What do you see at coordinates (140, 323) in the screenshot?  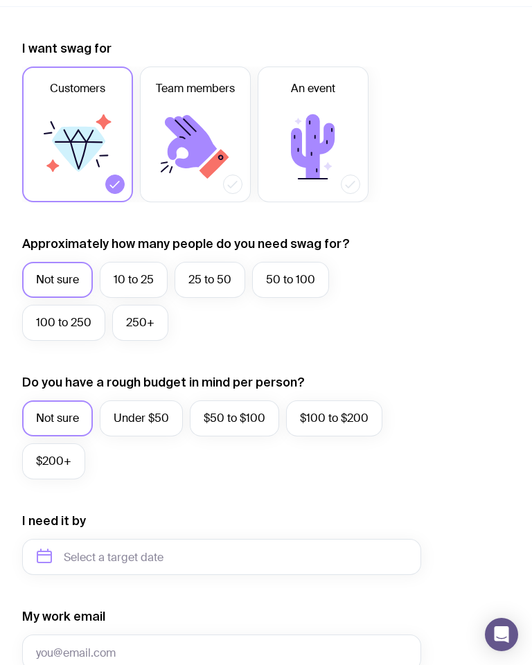 I see `label: 250+` at bounding box center [140, 323].